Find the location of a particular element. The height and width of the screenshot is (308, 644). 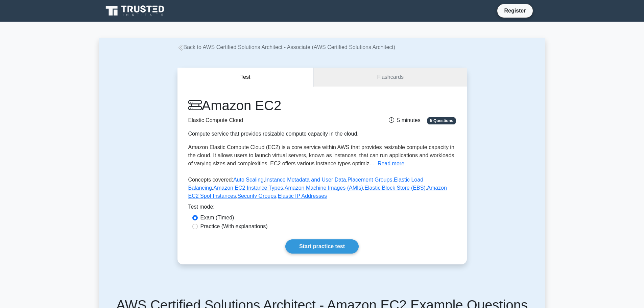

a: Amazon Machine Images (AMIs) is located at coordinates (324, 187).